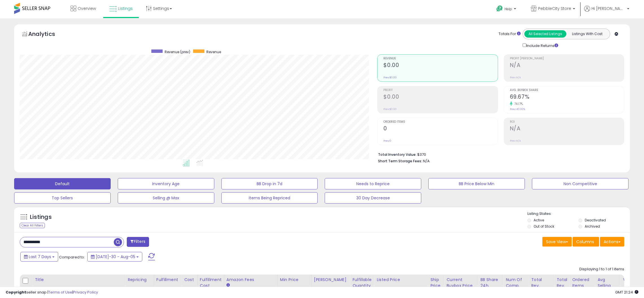 This screenshot has height=298, width=644. What do you see at coordinates (461, 283) in the screenshot?
I see `div: Current Buybox Price` at bounding box center [461, 283].